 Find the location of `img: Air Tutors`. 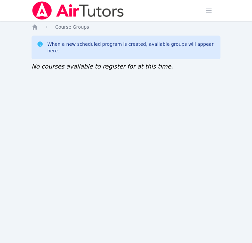

img: Air Tutors is located at coordinates (78, 11).